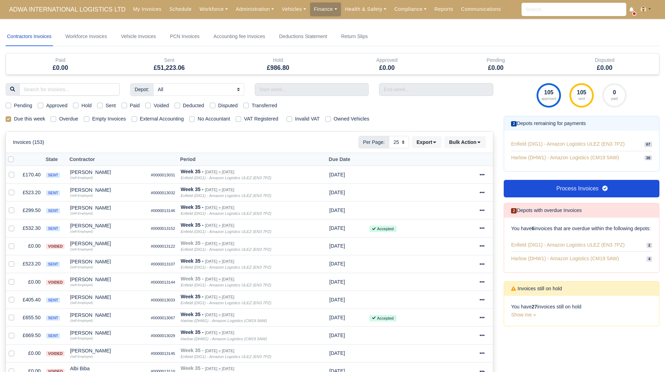 This screenshot has width=665, height=372. Describe the element at coordinates (68, 119) in the screenshot. I see `label: Overdue` at that location.